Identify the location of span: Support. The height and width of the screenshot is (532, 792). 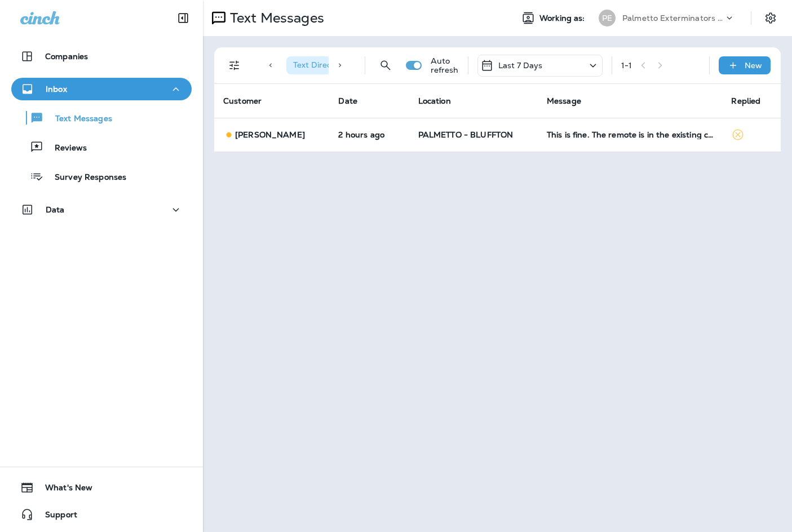
(55, 517).